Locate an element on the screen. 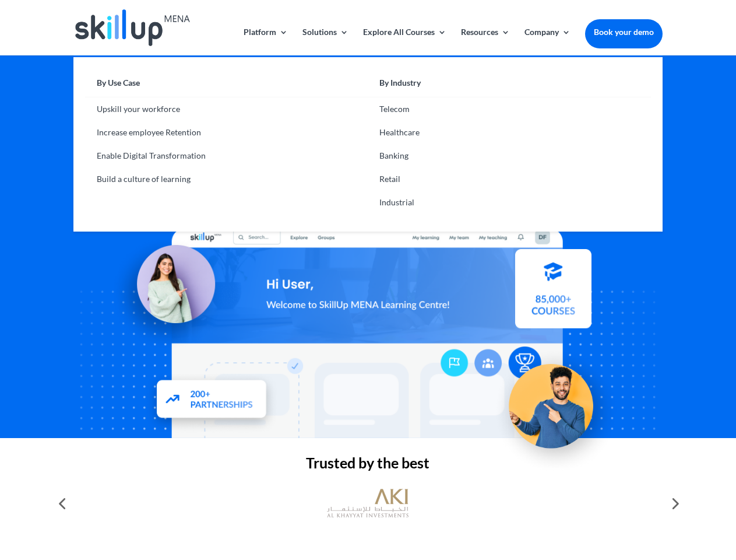  a: By Industry is located at coordinates (509, 85).